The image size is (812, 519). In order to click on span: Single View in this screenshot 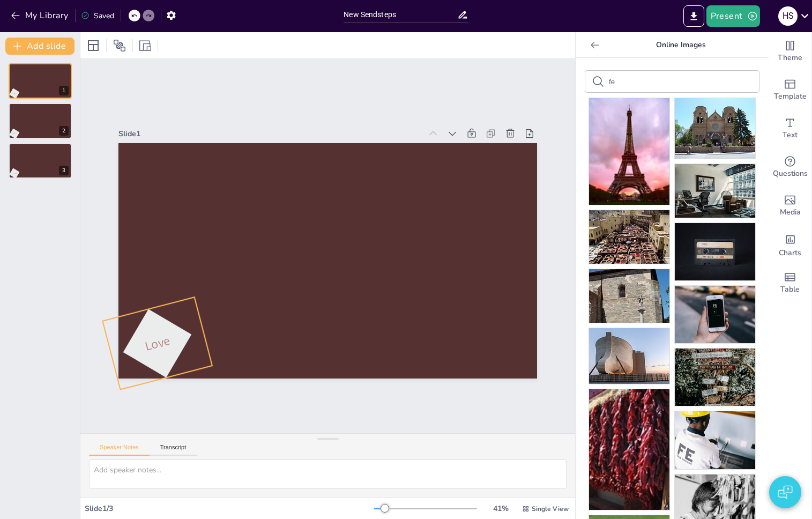, I will do `click(550, 509)`.